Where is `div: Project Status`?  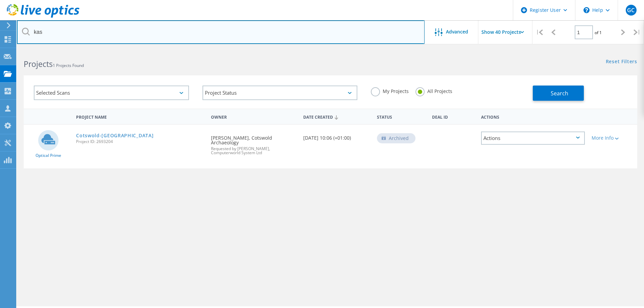 div: Project Status is located at coordinates (280, 93).